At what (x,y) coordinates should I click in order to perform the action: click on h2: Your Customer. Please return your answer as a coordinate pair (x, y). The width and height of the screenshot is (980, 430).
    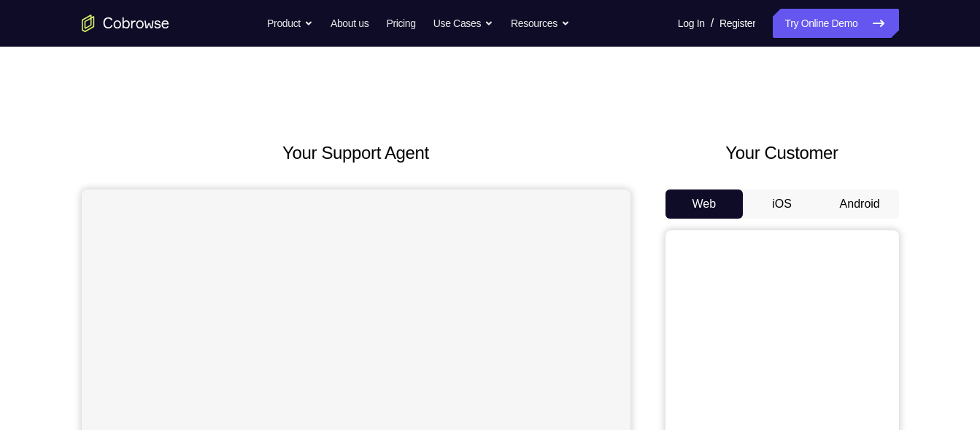
    Looking at the image, I should click on (782, 153).